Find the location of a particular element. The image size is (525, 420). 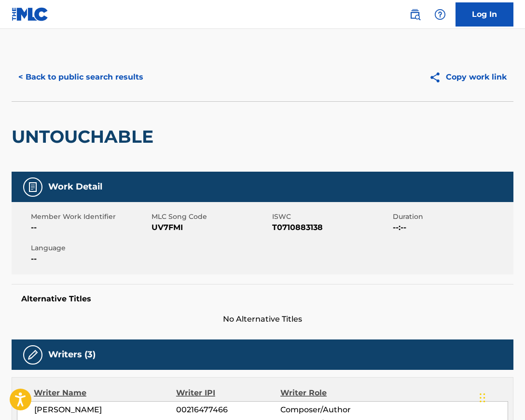

img: MLC Logo is located at coordinates (30, 14).